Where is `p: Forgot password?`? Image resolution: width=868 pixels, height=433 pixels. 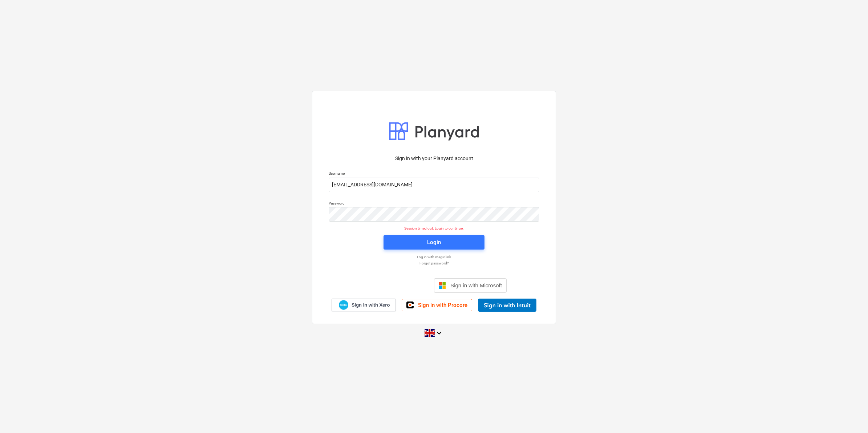
p: Forgot password? is located at coordinates (434, 263).